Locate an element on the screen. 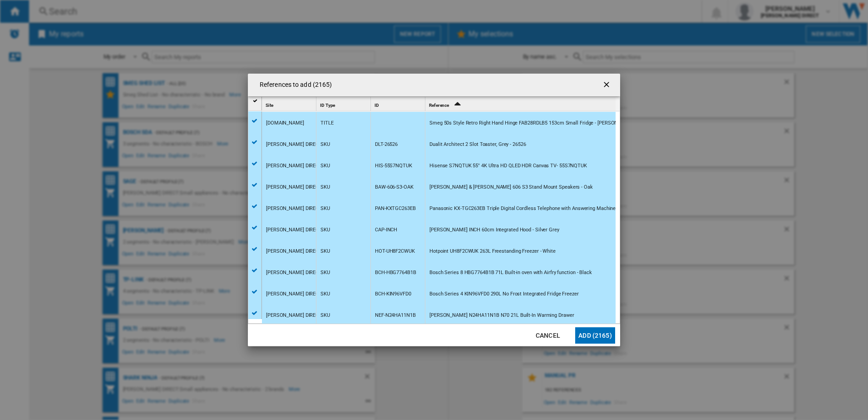 The width and height of the screenshot is (868, 420). button: Cancel is located at coordinates (548, 336).